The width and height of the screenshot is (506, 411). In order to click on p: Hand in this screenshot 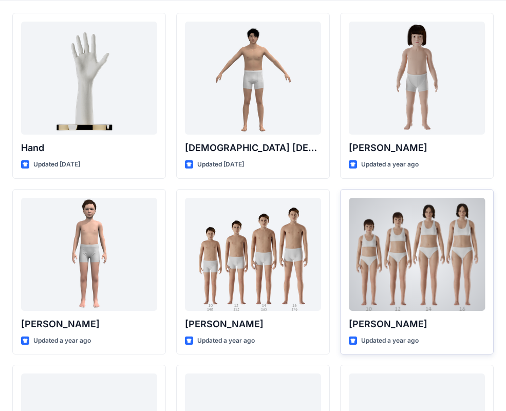, I will do `click(89, 148)`.